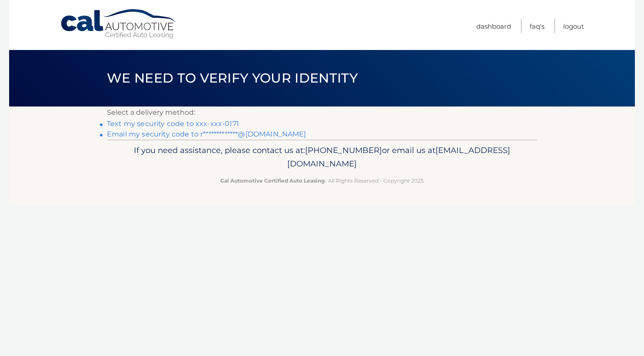  What do you see at coordinates (537, 26) in the screenshot?
I see `a: FAQ's` at bounding box center [537, 26].